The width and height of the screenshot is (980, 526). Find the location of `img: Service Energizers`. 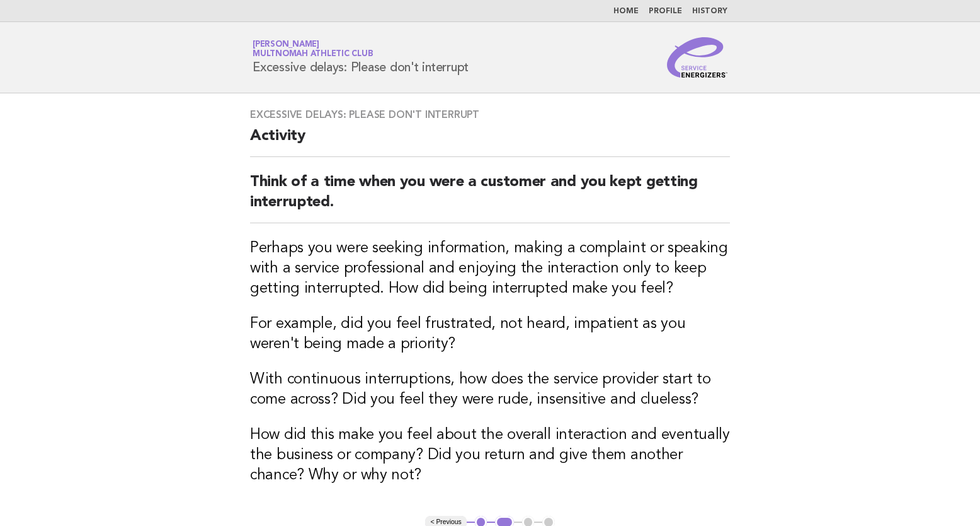

img: Service Energizers is located at coordinates (697, 57).